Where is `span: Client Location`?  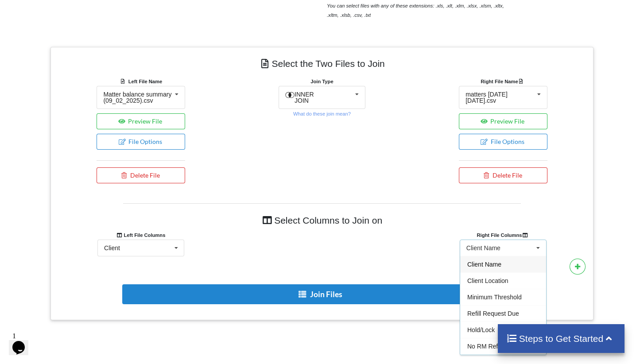
span: Client Location is located at coordinates (487, 281).